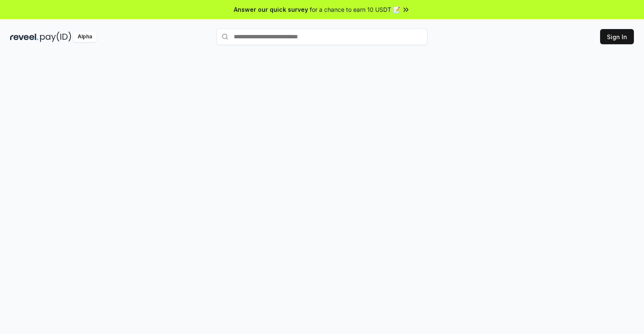 This screenshot has width=644, height=334. I want to click on span: Answer our quick survey, so click(271, 9).